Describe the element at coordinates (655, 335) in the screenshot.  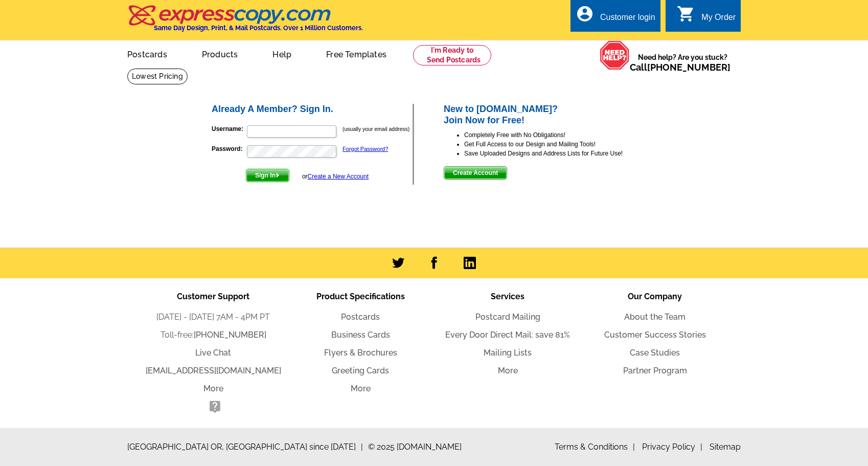
I see `a: Customer Success Stories` at that location.